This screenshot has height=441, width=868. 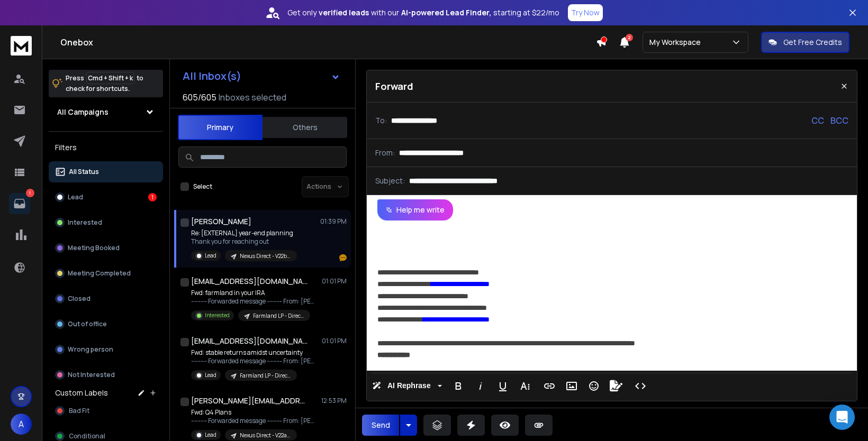 What do you see at coordinates (593, 386) in the screenshot?
I see `button: Emoticons` at bounding box center [593, 386].